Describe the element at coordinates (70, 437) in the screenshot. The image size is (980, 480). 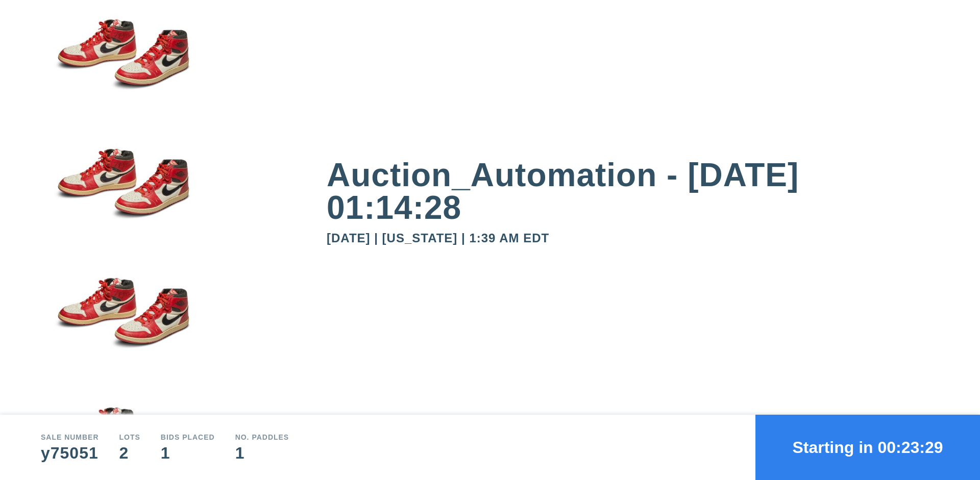
I see `div: Sale number` at that location.